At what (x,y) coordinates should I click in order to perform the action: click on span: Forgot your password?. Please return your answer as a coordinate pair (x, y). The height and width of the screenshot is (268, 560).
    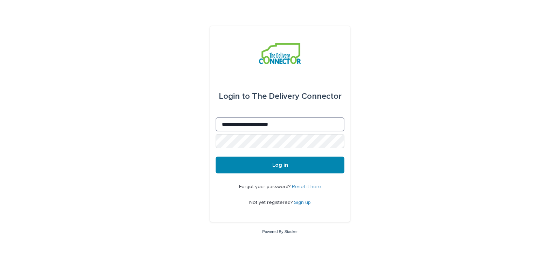
    Looking at the image, I should click on (265, 187).